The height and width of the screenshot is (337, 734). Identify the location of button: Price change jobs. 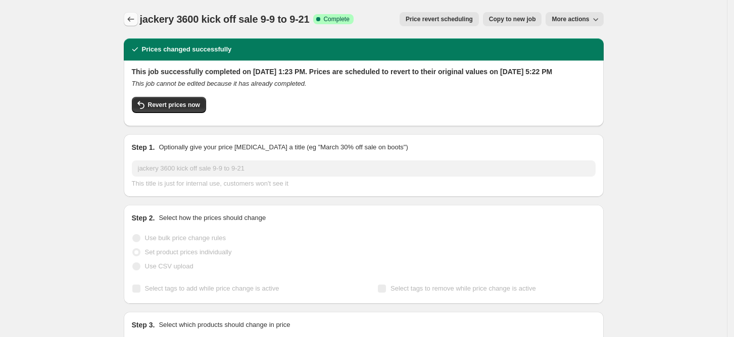
(131, 19).